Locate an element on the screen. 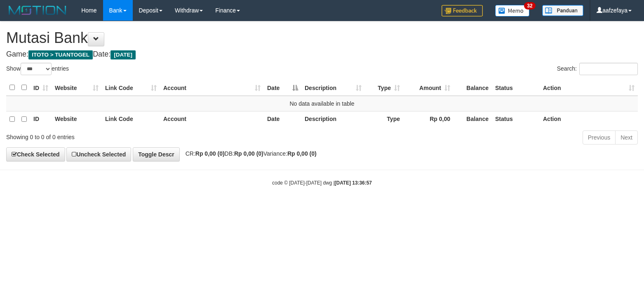  th: Type: activate to sort column ascending is located at coordinates (384, 87).